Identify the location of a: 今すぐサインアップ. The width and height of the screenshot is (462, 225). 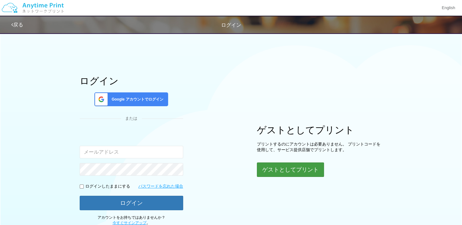
(130, 223).